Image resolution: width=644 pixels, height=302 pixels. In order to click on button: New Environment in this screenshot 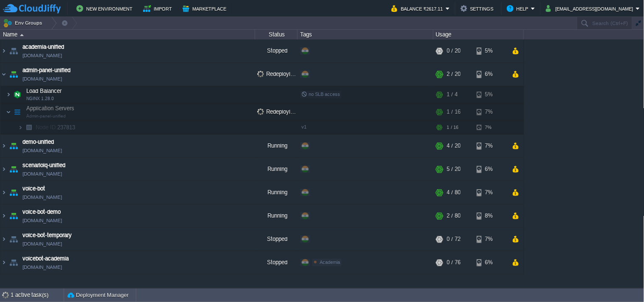, I will do `click(106, 8)`.